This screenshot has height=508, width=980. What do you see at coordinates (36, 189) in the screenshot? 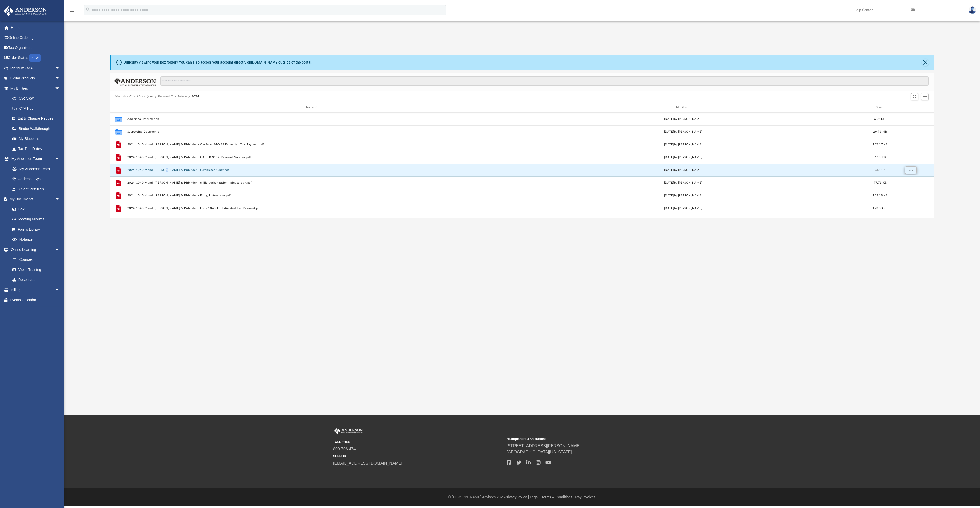
I see `a: Client Referrals` at bounding box center [36, 189].